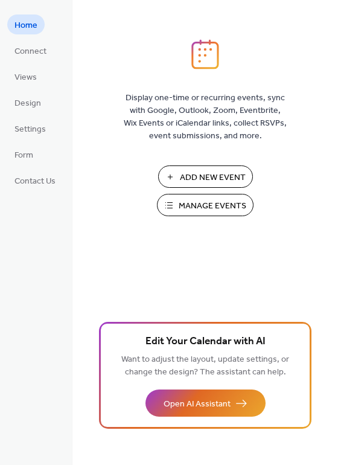  I want to click on span: Add New Event, so click(213, 178).